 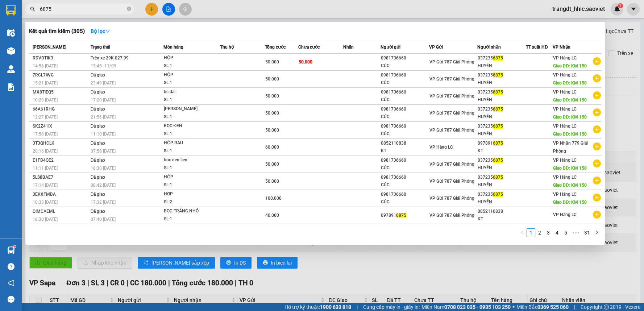 I want to click on li: 3, so click(x=548, y=232).